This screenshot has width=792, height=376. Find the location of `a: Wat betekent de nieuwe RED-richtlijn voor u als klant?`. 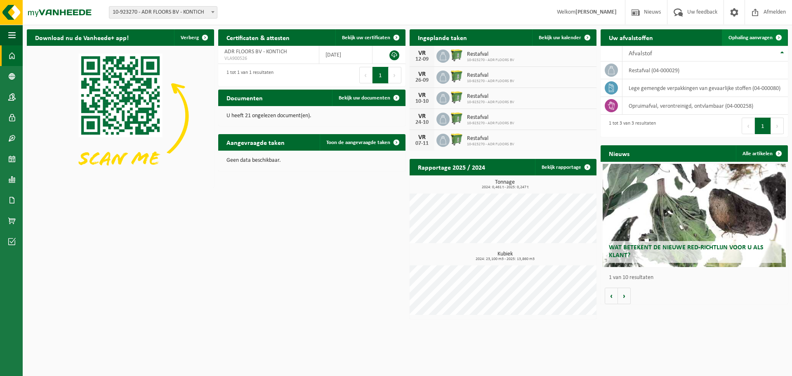

a: Wat betekent de nieuwe RED-richtlijn voor u als klant? is located at coordinates (695, 215).